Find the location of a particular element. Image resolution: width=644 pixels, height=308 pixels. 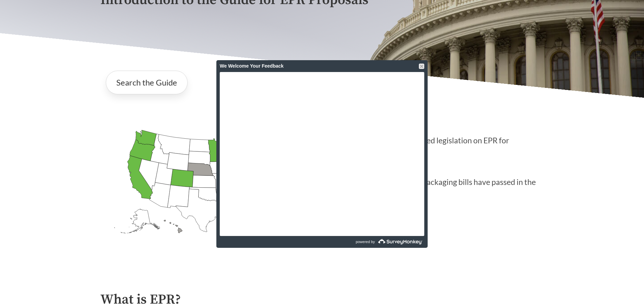

div: We Welcome Your Feedback is located at coordinates (322, 66).